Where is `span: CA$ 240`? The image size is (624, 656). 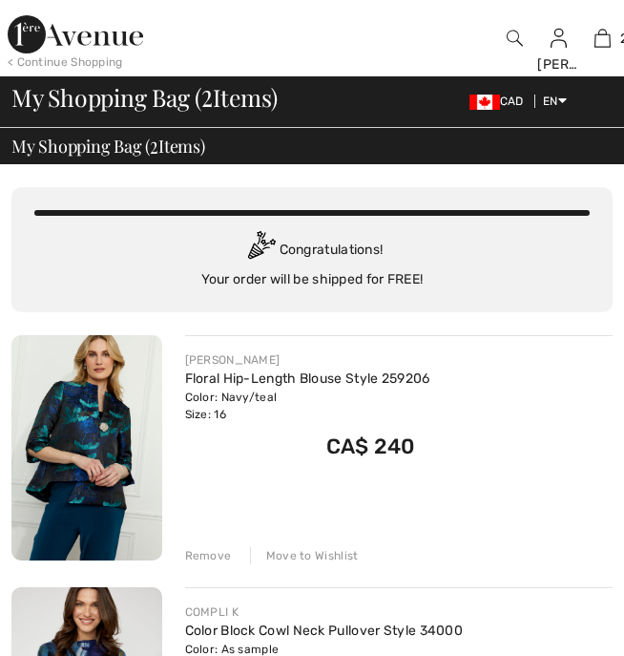 span: CA$ 240 is located at coordinates (370, 446).